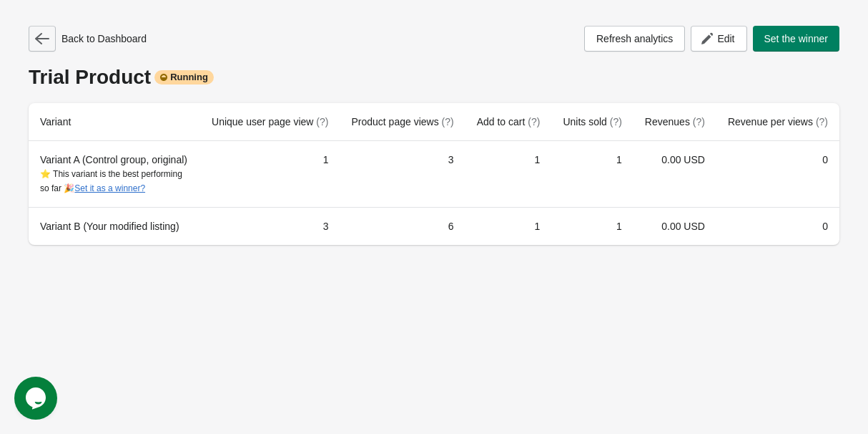 This screenshot has height=434, width=868. I want to click on span: Add to cart, so click(508, 121).